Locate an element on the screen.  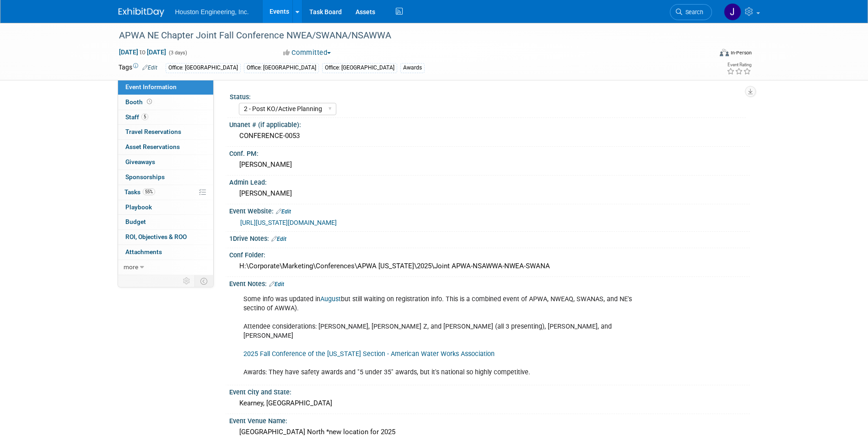
span: Event Information is located at coordinates (151, 87).